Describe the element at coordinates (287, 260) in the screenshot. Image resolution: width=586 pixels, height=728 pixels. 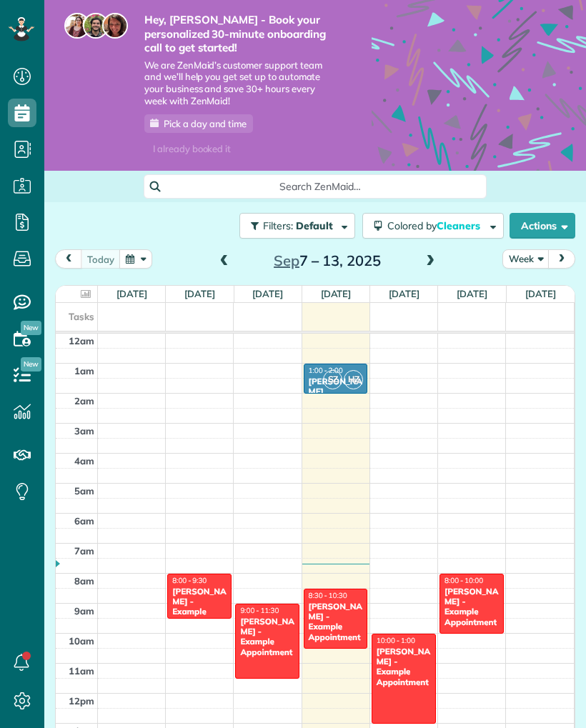
I see `span: Sep` at that location.